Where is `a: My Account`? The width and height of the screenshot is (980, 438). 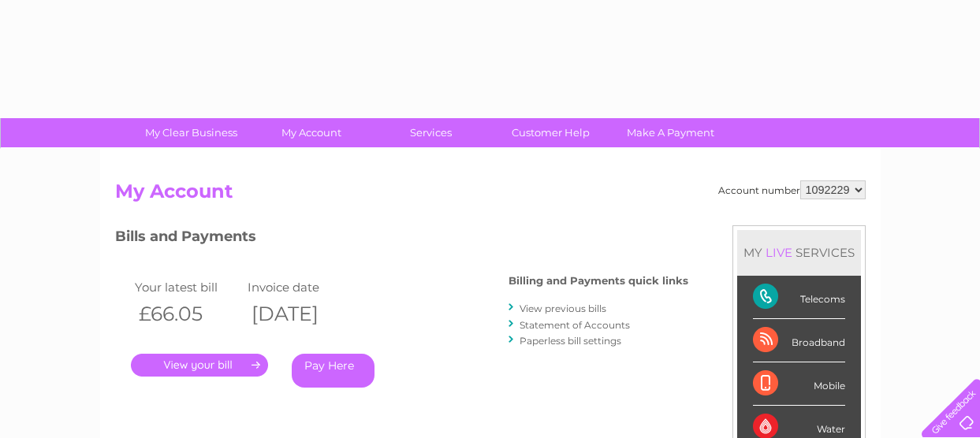 a: My Account is located at coordinates (311, 132).